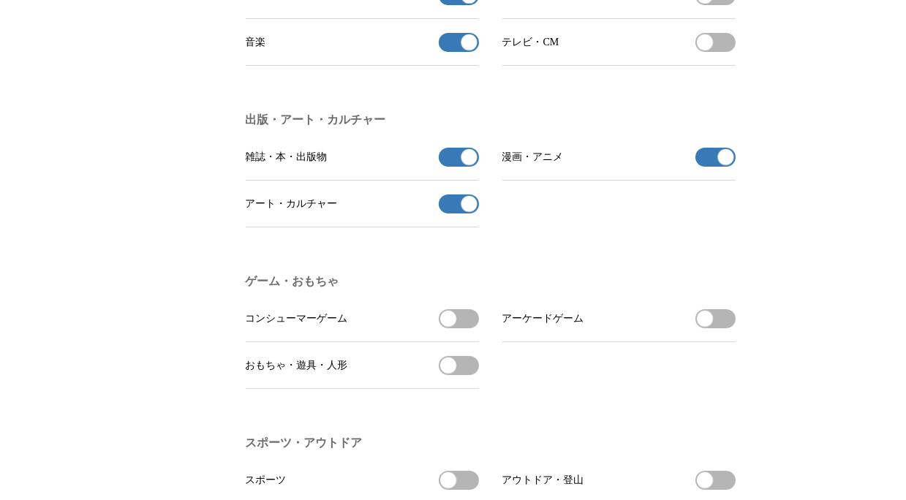  Describe the element at coordinates (287, 157) in the screenshot. I see `span: 雑誌・本・出版物` at that location.